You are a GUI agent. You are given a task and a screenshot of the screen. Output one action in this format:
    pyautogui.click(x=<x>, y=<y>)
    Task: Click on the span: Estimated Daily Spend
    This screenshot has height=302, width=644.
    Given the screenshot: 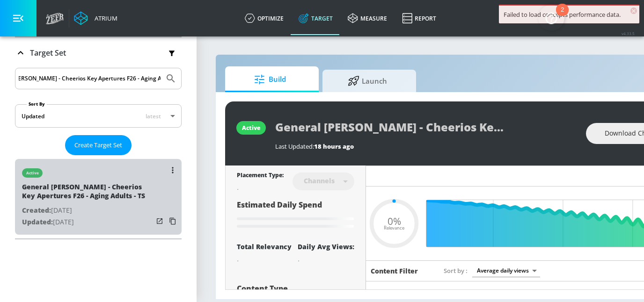 What is the action you would take?
    pyautogui.click(x=279, y=205)
    